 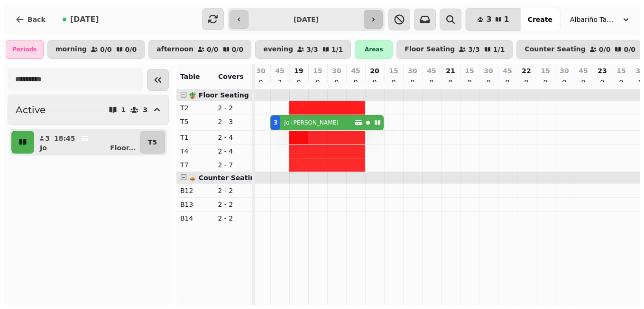 What do you see at coordinates (30, 110) in the screenshot?
I see `h2: Active` at bounding box center [30, 110].